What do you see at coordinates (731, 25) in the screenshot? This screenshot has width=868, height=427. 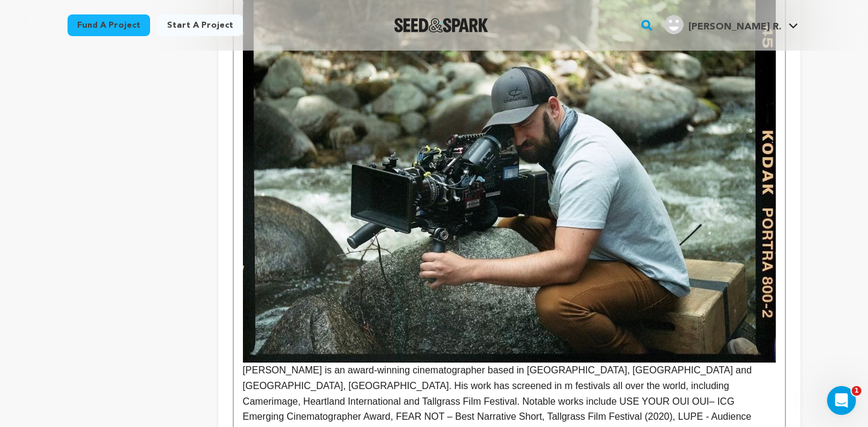 I see `span: Alspach R.'s Profile` at bounding box center [731, 25].